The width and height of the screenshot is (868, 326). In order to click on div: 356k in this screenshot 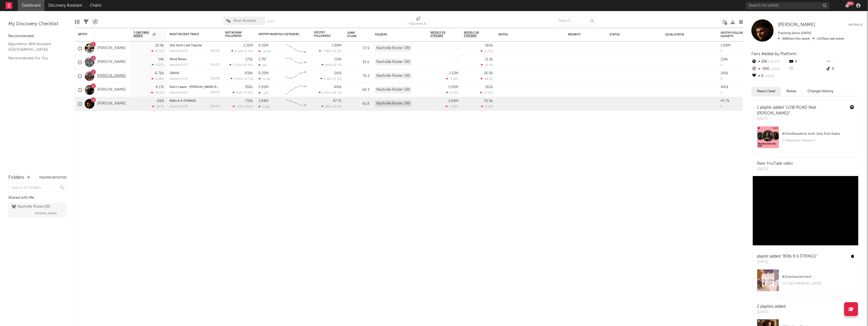, I will do `click(249, 87)`.